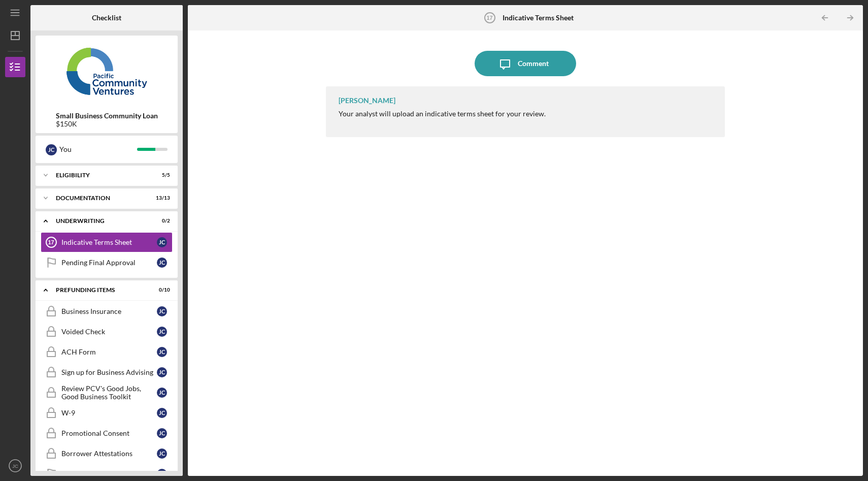 This screenshot has height=481, width=868. I want to click on div: 5 / 5, so click(161, 175).